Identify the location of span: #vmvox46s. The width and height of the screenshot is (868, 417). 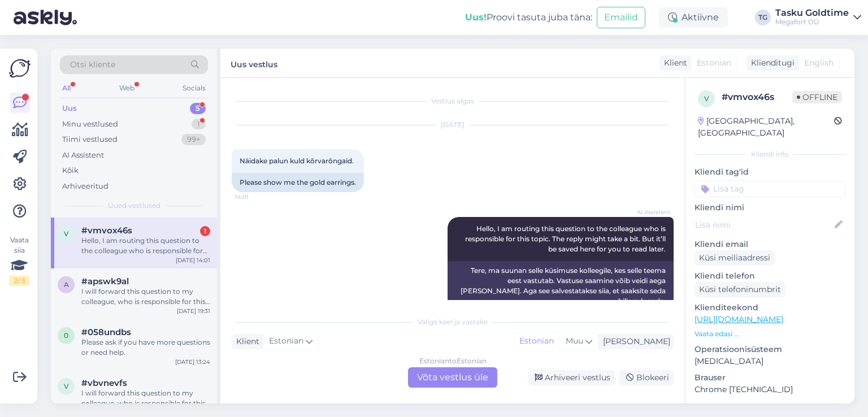
(107, 231).